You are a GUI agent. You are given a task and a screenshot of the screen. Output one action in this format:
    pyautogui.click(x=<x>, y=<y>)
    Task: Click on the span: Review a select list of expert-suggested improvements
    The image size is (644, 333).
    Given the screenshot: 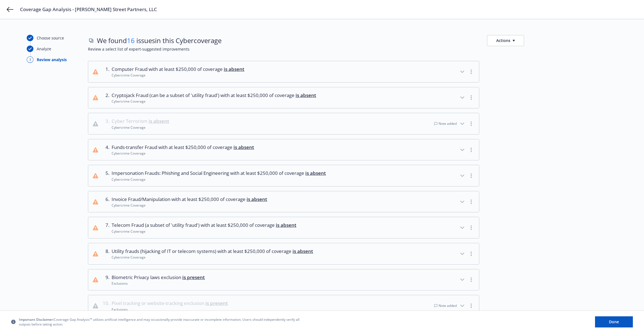 What is the action you would take?
    pyautogui.click(x=352, y=49)
    